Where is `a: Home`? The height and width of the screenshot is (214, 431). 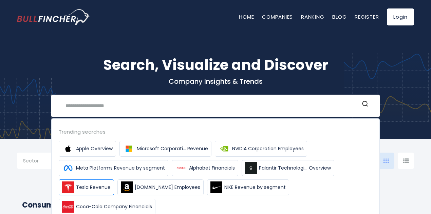
a: Home is located at coordinates (246, 17).